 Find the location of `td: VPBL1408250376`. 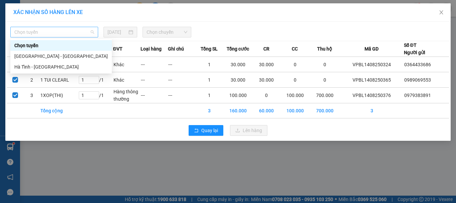

td: VPBL1408250376 is located at coordinates (372, 95).